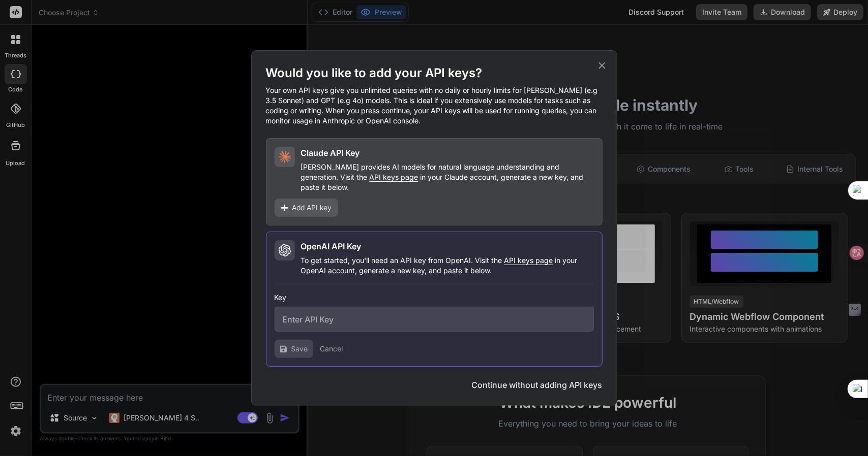 The height and width of the screenshot is (456, 868). Describe the element at coordinates (331, 153) in the screenshot. I see `h2: Claude API Key` at that location.